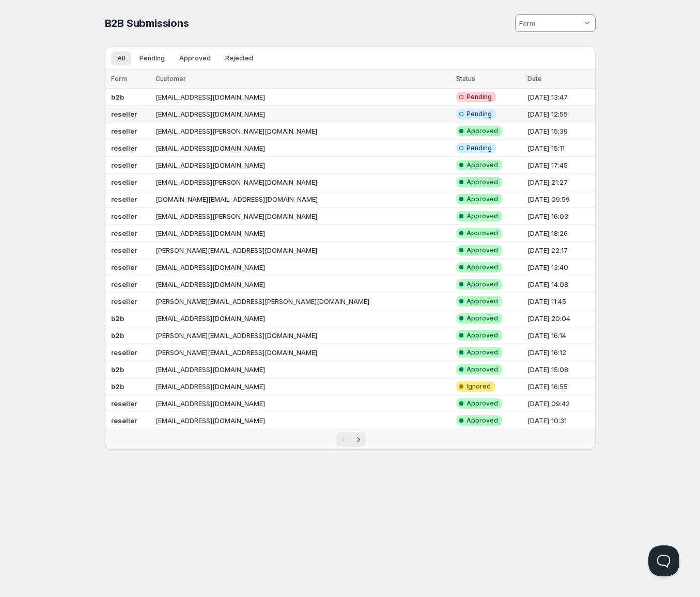 The height and width of the screenshot is (597, 700). I want to click on button: Next, so click(358, 440).